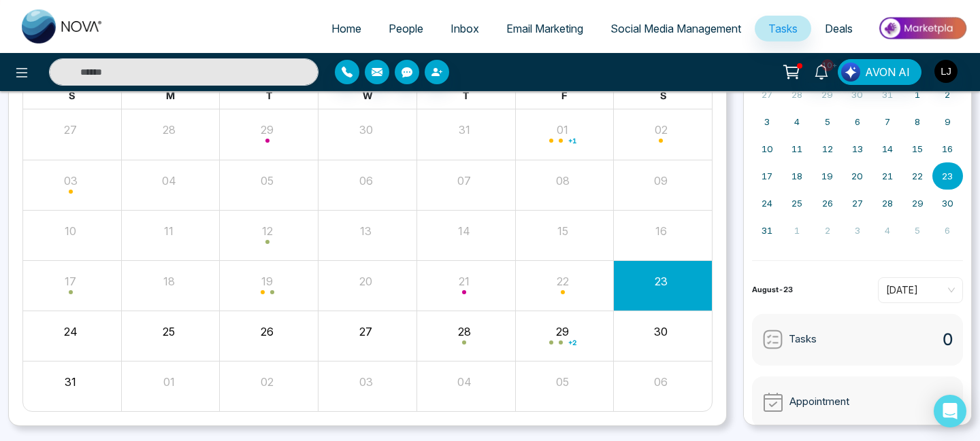  I want to click on abbr: July 28, 2025, so click(797, 94).